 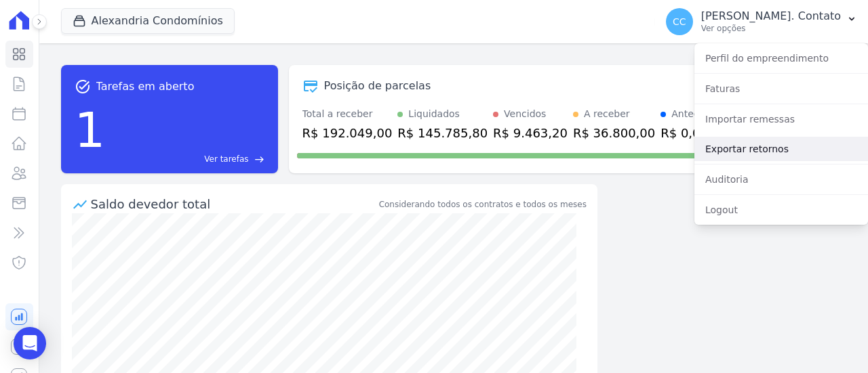 What do you see at coordinates (347, 133) in the screenshot?
I see `div: R$ 192.049,00` at bounding box center [347, 133].